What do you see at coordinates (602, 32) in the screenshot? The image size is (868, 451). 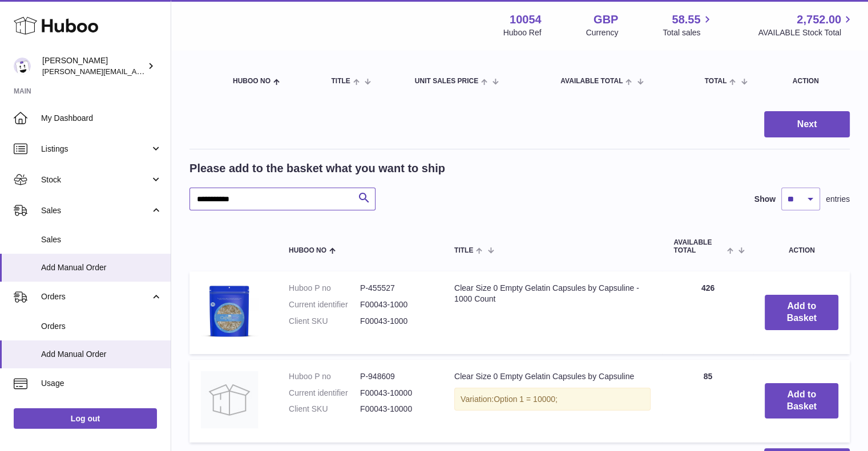 I see `div: Currency` at bounding box center [602, 32].